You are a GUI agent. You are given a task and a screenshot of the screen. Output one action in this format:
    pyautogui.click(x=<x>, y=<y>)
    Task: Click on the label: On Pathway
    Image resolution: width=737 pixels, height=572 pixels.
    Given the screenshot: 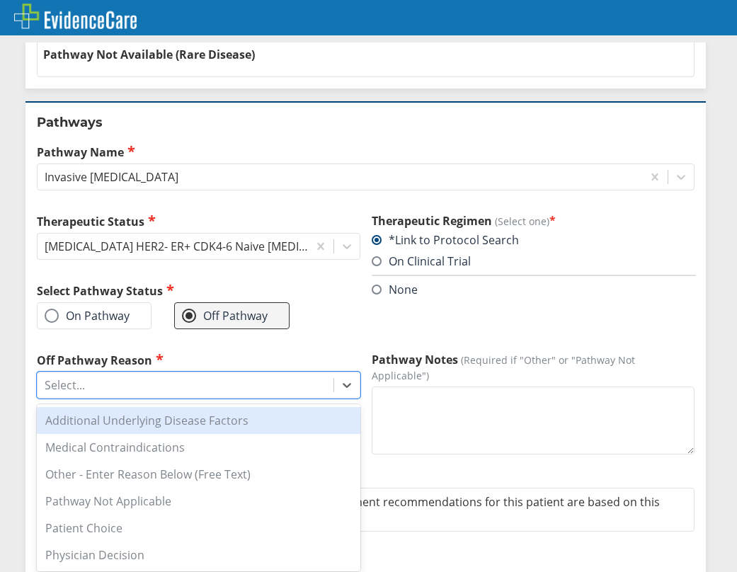 What is the action you would take?
    pyautogui.click(x=87, y=316)
    